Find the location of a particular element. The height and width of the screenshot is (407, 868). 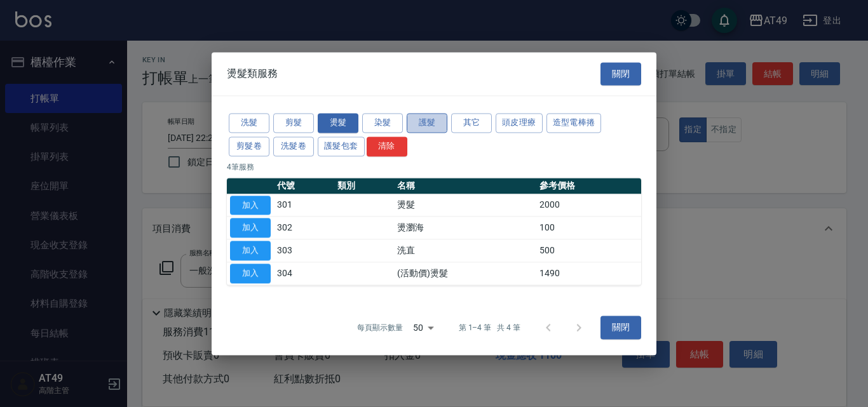

th: 名稱 is located at coordinates (465, 186).